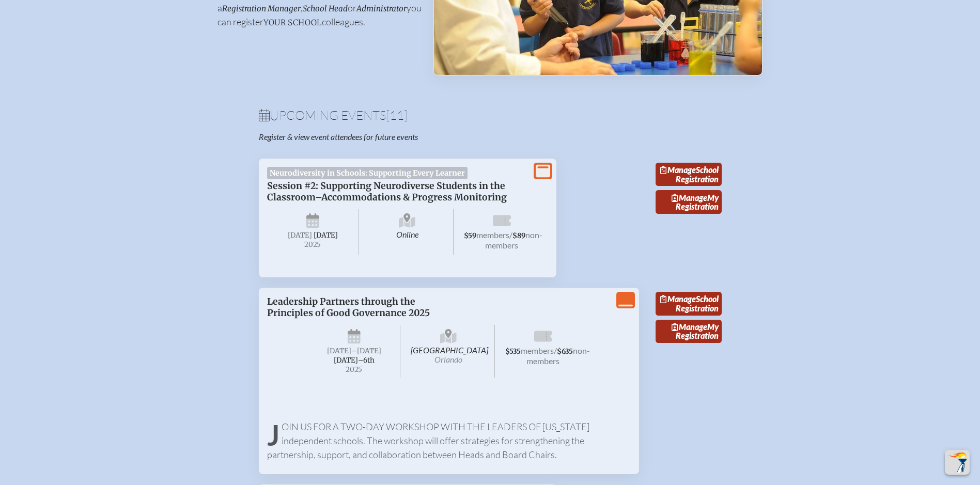 The image size is (980, 485). Describe the element at coordinates (519, 236) in the screenshot. I see `span: $89` at that location.